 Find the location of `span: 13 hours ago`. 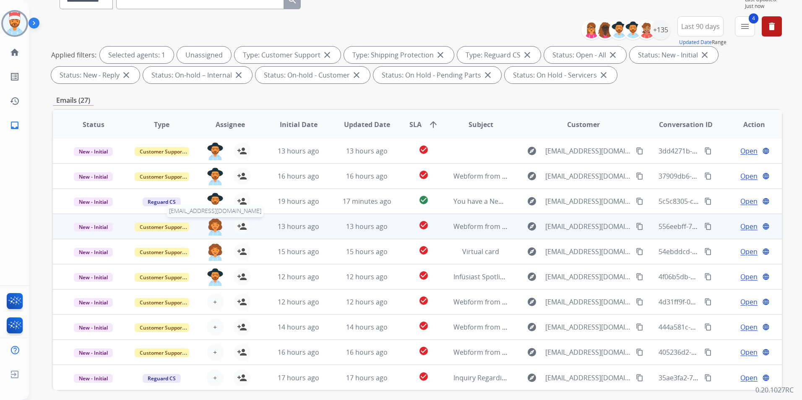

span: 13 hours ago is located at coordinates (298, 151).